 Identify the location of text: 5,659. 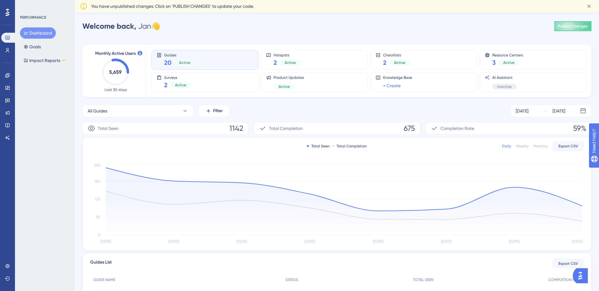
(115, 72).